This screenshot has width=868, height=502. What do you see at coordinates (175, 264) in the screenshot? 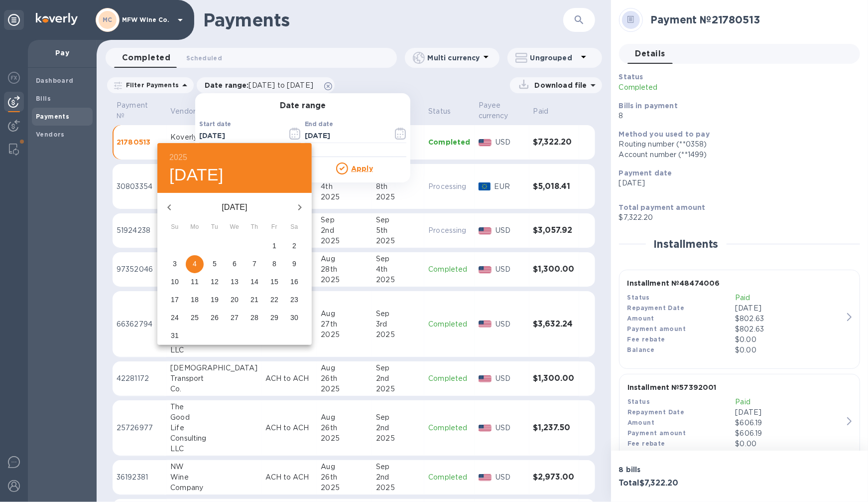
I see `p: 3` at bounding box center [175, 264].